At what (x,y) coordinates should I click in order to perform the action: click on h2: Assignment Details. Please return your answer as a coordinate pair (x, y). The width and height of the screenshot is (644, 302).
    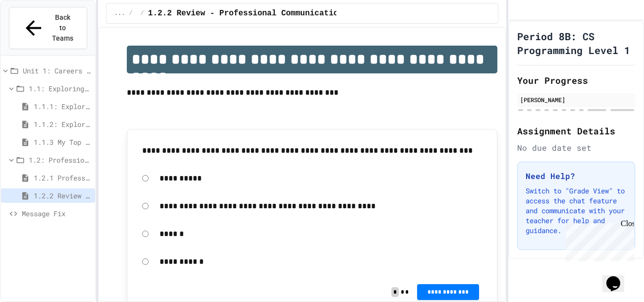
    Looking at the image, I should click on (576, 131).